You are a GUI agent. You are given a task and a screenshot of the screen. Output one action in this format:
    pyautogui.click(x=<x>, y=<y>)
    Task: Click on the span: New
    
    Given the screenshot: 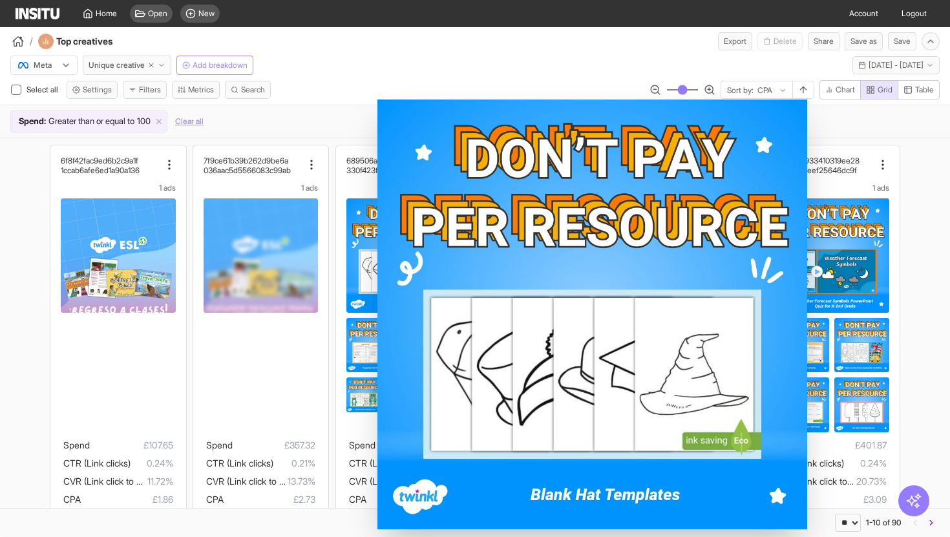 What is the action you would take?
    pyautogui.click(x=206, y=14)
    